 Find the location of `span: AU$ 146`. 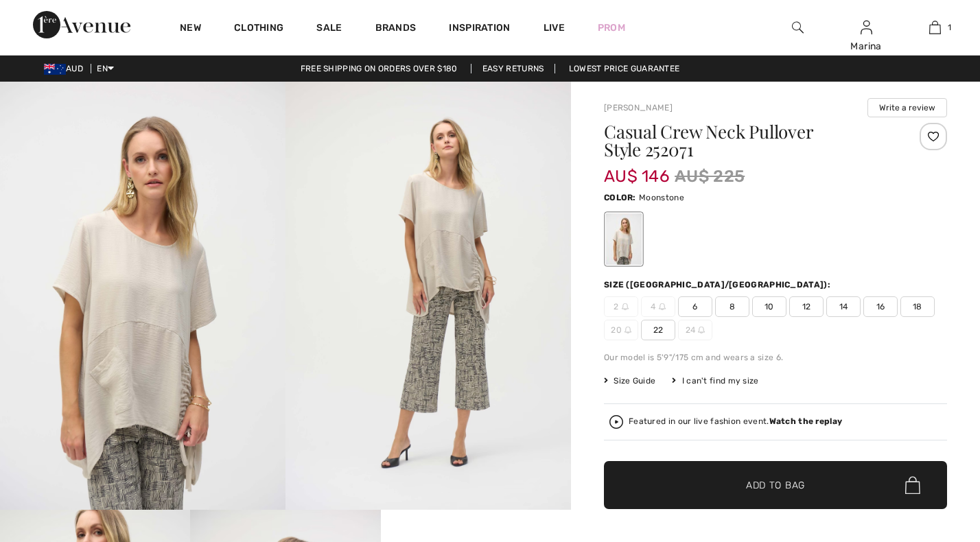

span: AU$ 146 is located at coordinates (636, 169).